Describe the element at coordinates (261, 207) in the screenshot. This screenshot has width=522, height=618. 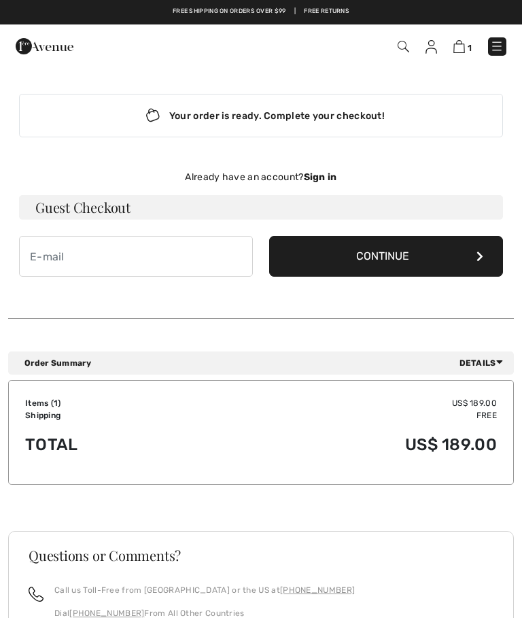
I see `h3: Guest Checkout` at that location.